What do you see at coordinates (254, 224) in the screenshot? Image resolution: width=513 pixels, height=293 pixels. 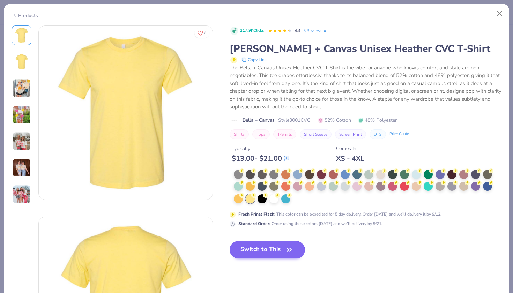 I see `strong: Standard Order :` at bounding box center [254, 224].